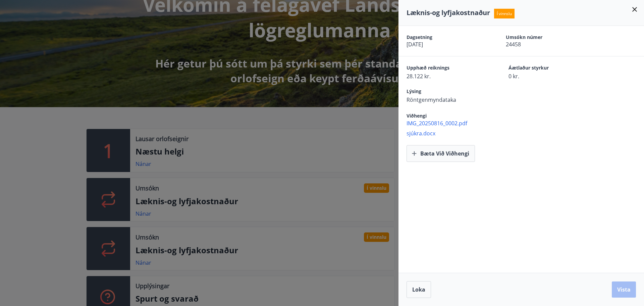 This screenshot has height=306, width=644. I want to click on span: Loka, so click(419, 289).